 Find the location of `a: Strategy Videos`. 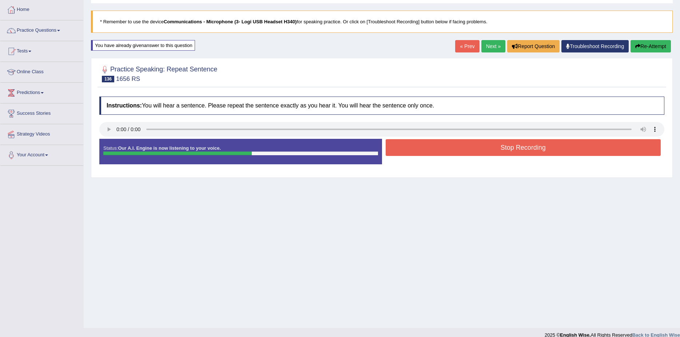

a: Strategy Videos is located at coordinates (42, 133).